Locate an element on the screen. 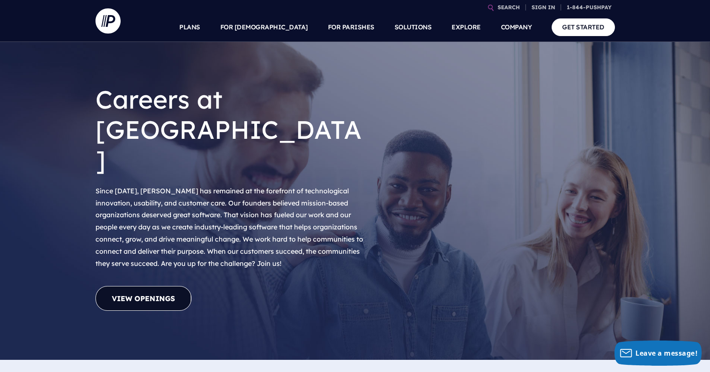 The width and height of the screenshot is (710, 372). span: Leave a message! is located at coordinates (667, 353).